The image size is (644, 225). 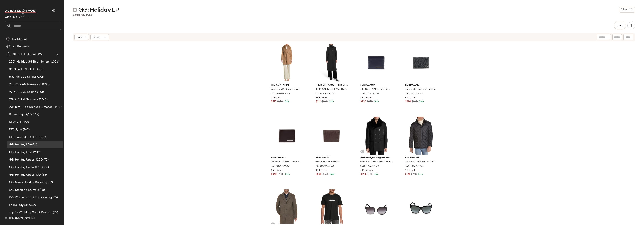 I want to click on span: 2 in stock, so click(x=276, y=98).